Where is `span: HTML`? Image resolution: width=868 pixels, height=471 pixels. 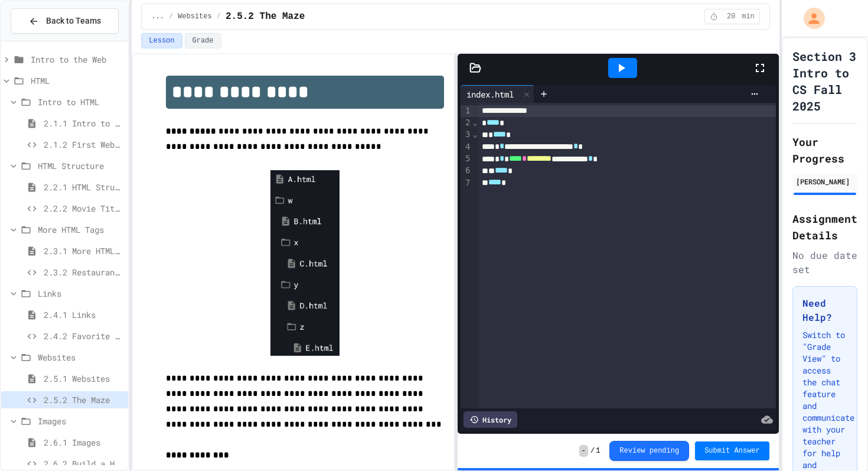 span: HTML is located at coordinates (77, 80).